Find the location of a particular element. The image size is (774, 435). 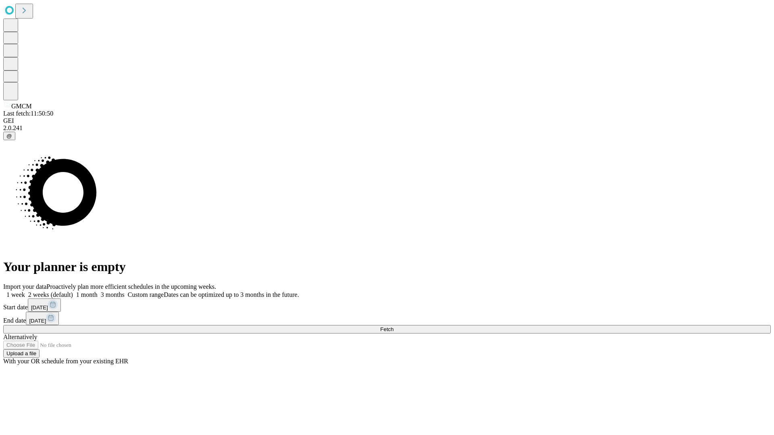

button: Fetch is located at coordinates (387, 329).